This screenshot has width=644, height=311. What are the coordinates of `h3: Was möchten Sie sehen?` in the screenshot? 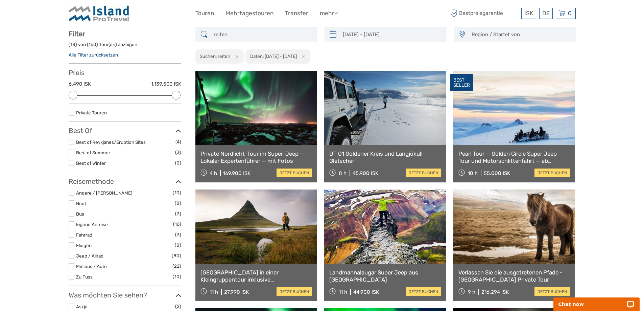 It's located at (125, 295).